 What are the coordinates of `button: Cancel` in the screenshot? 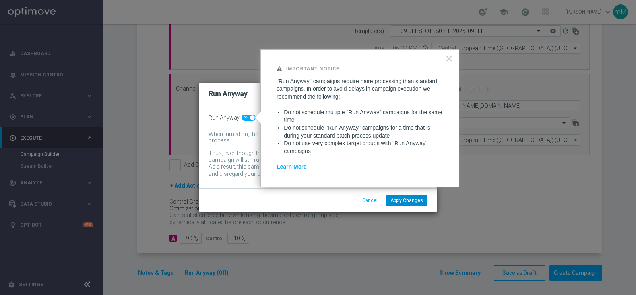 It's located at (370, 200).